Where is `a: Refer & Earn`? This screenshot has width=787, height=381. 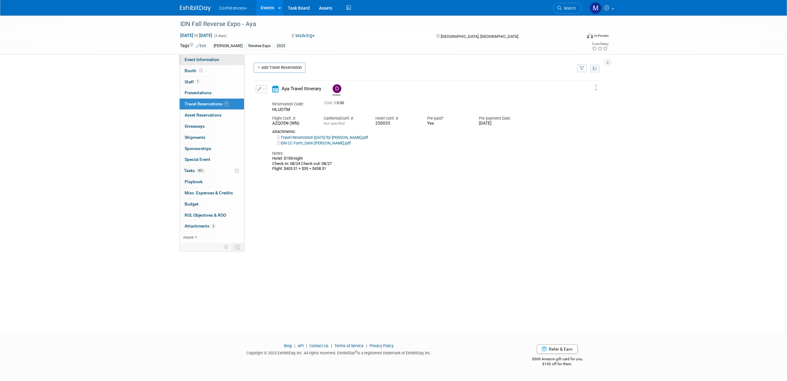 a: Refer & Earn is located at coordinates (557, 349).